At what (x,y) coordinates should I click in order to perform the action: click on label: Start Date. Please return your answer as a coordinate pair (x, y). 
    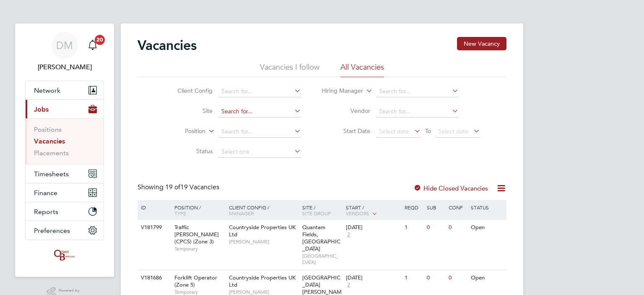
    Looking at the image, I should click on (346, 131).